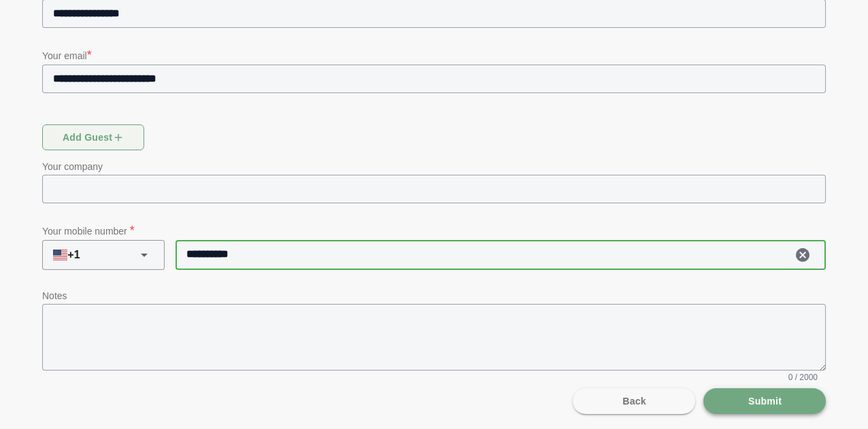 The height and width of the screenshot is (429, 868). Describe the element at coordinates (434, 55) in the screenshot. I see `p: Your email` at that location.